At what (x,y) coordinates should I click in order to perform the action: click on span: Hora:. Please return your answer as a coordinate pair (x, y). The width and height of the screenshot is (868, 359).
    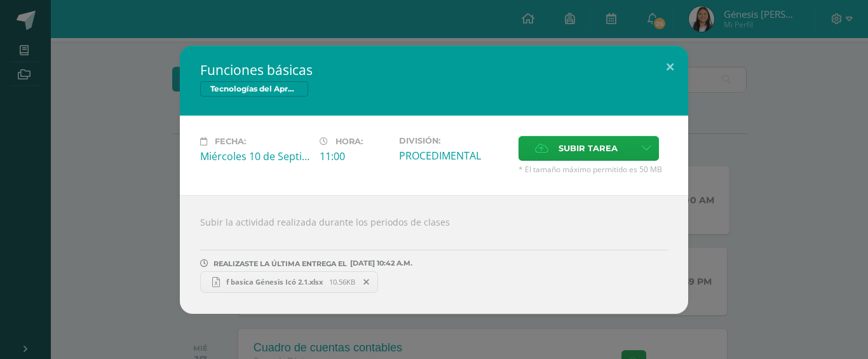
    Looking at the image, I should click on (349, 141).